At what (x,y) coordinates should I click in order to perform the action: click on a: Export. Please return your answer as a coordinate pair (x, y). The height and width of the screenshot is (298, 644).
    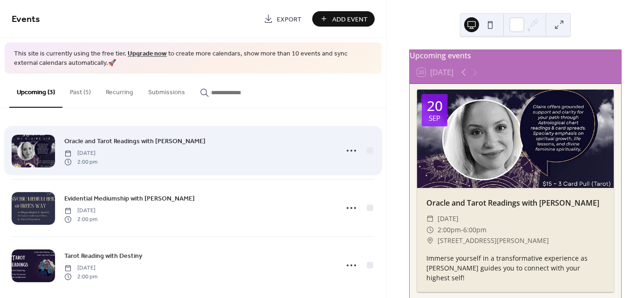
    Looking at the image, I should click on (283, 18).